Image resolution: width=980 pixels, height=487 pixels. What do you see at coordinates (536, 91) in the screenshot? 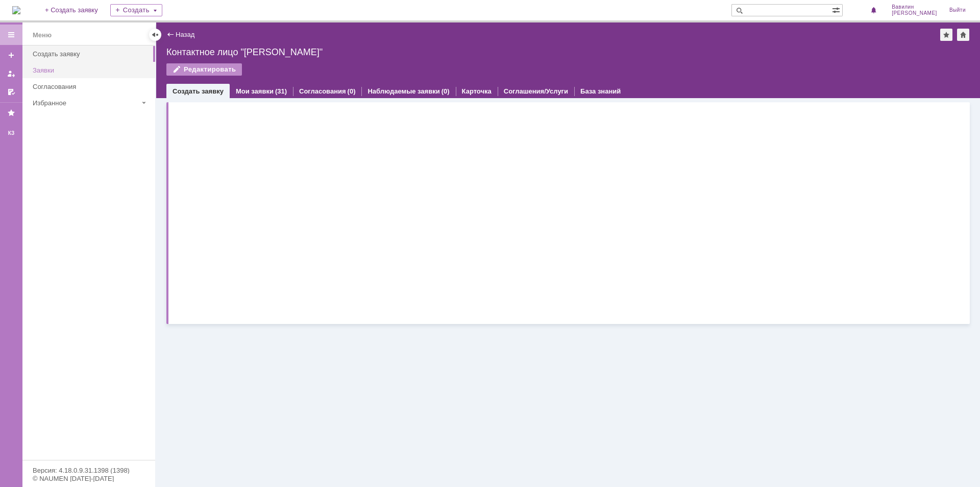
I see `a: Соглашения/Услуги` at bounding box center [536, 91].